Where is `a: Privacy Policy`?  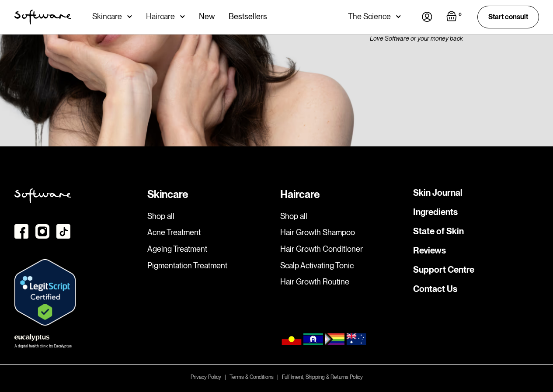
a: Privacy Policy is located at coordinates (206, 377).